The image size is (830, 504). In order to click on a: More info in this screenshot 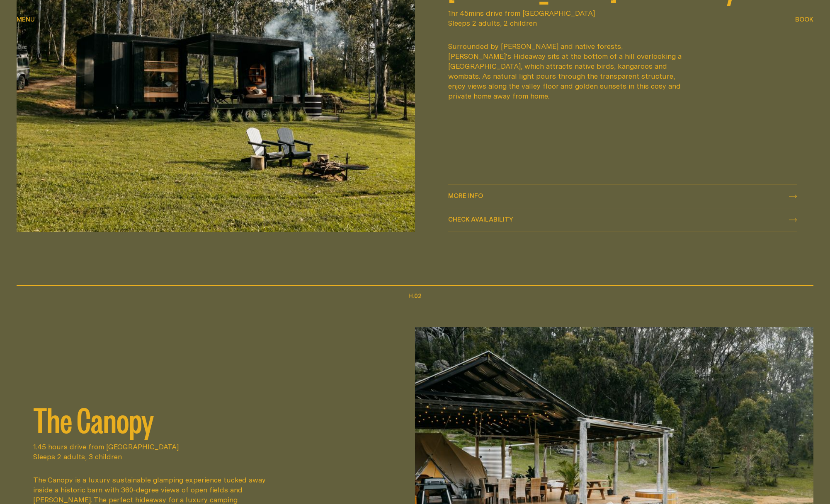, I will do `click(623, 196)`.